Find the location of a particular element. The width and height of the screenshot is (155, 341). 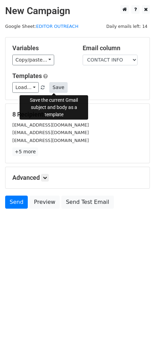

a: EDITOR OUTREACH is located at coordinates (57, 26).